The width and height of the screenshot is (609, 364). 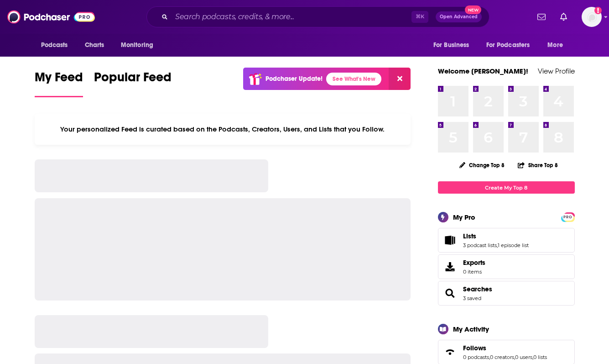 I want to click on div: My Activity, so click(x=471, y=329).